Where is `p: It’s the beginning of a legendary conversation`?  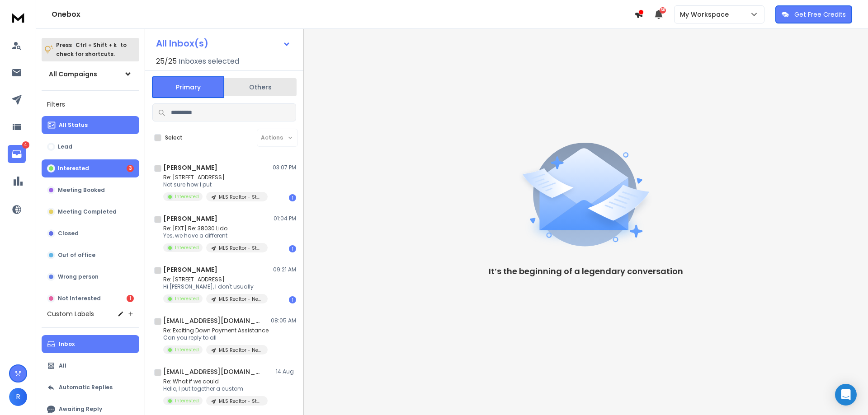
p: It’s the beginning of a legendary conversation is located at coordinates (586, 272).